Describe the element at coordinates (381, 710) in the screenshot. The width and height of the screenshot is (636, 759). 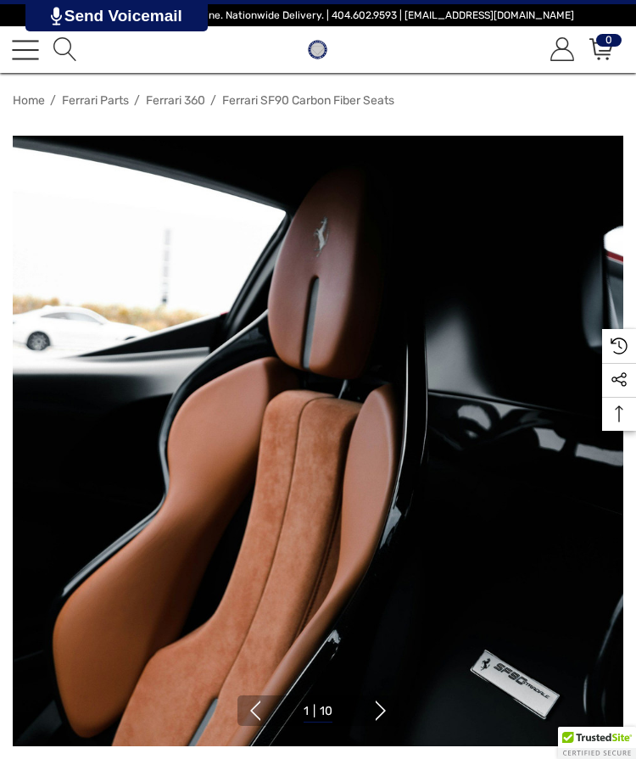
I see `button: Go to slide 2 of 10` at that location.